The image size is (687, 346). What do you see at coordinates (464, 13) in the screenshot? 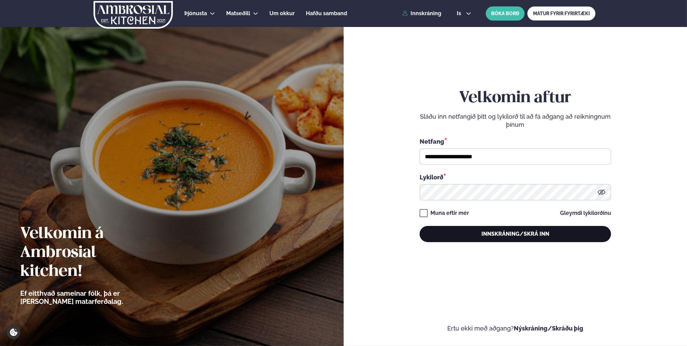
I see `button: is` at bounding box center [464, 13].